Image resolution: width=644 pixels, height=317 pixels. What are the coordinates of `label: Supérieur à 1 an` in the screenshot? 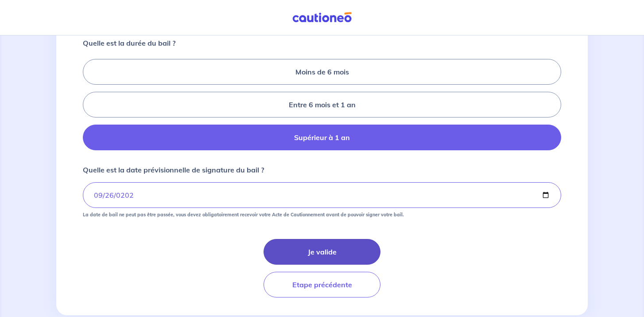 It's located at (322, 137).